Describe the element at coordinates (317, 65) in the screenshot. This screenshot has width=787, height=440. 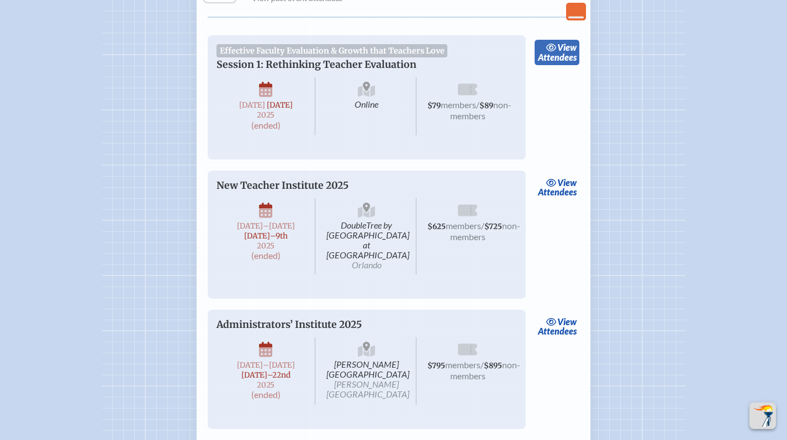
I see `span: Session 1: Rethinking Teacher Evaluation` at that location.